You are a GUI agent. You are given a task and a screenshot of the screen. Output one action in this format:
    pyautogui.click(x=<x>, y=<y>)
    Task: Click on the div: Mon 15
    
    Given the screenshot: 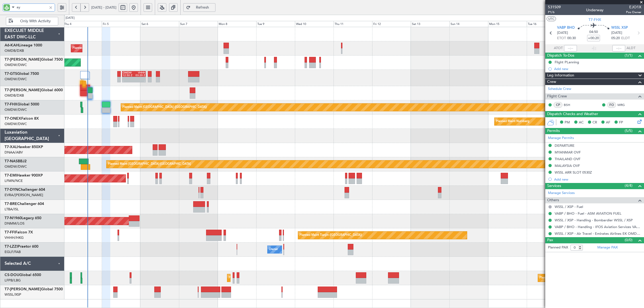 What is the action you would take?
    pyautogui.click(x=508, y=24)
    